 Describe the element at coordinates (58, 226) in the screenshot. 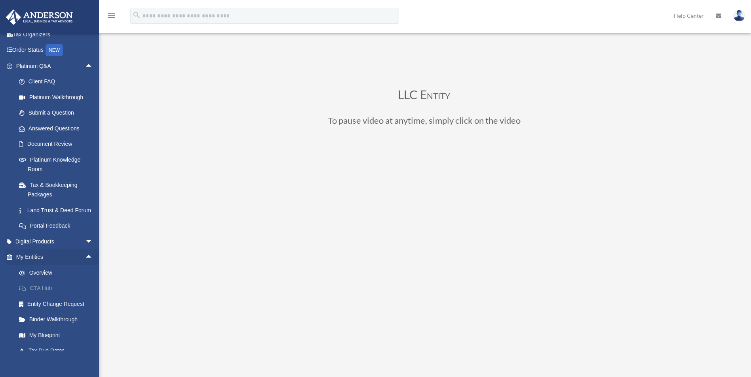

I see `a: Portal Feedback` at that location.